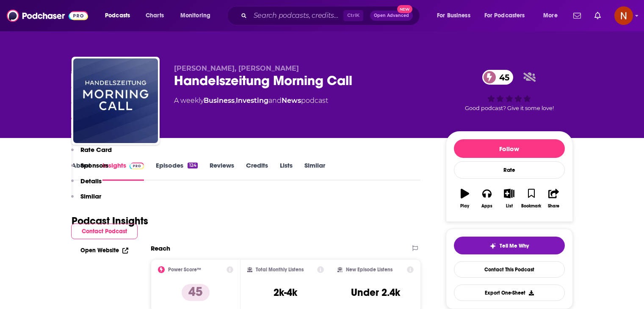 This screenshot has width=644, height=309. What do you see at coordinates (624, 16) in the screenshot?
I see `img: User Profile` at bounding box center [624, 16].